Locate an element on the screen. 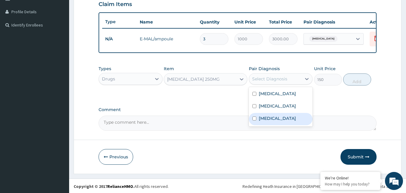  th: Quantity is located at coordinates (214, 22).